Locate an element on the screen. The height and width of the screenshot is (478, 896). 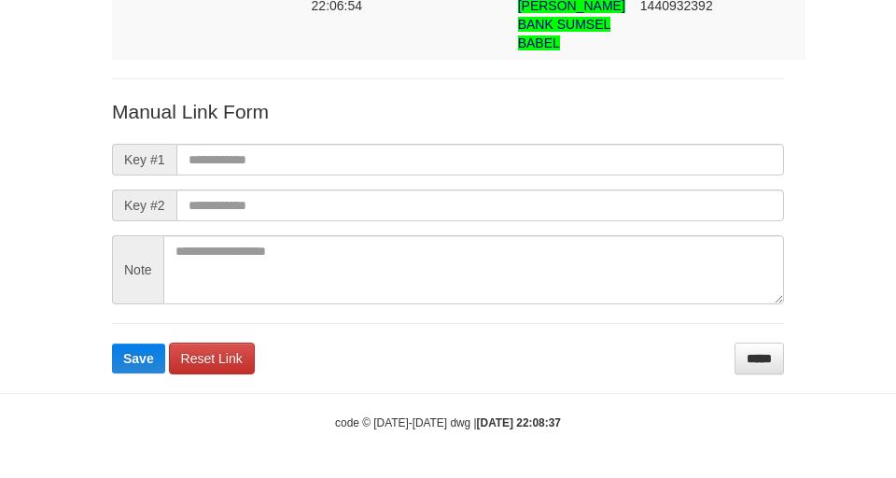
button: Save is located at coordinates (138, 359).